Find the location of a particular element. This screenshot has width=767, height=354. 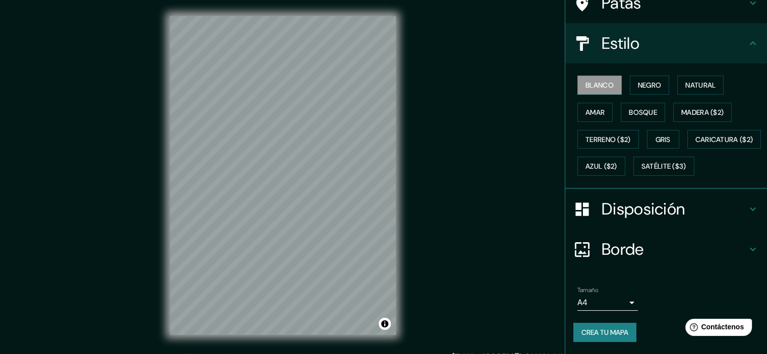

font: Tamaño is located at coordinates (587, 290).